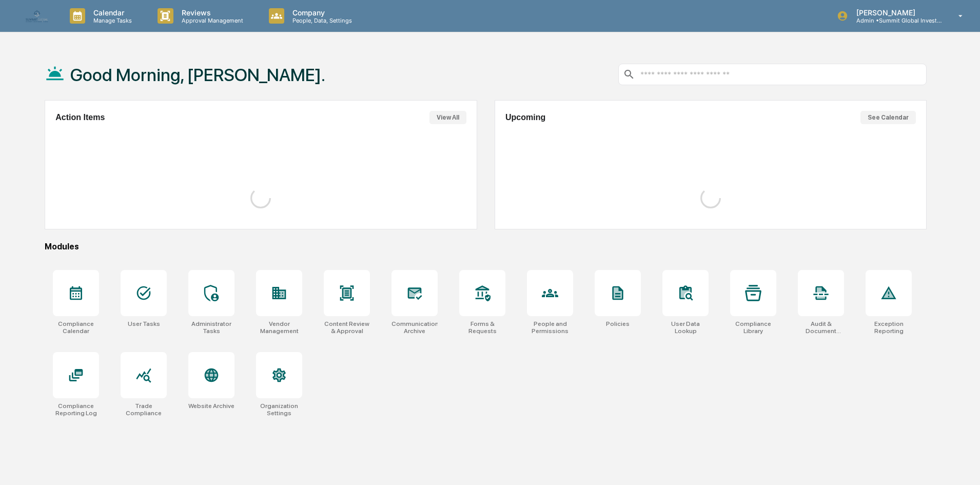 This screenshot has width=980, height=485. Describe the element at coordinates (80, 117) in the screenshot. I see `h2: Action Items` at that location.